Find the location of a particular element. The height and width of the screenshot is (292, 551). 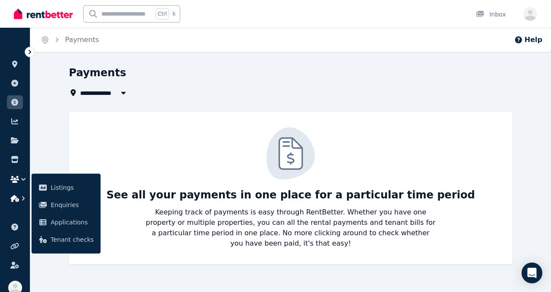

a: Tenant checks is located at coordinates (66, 239).